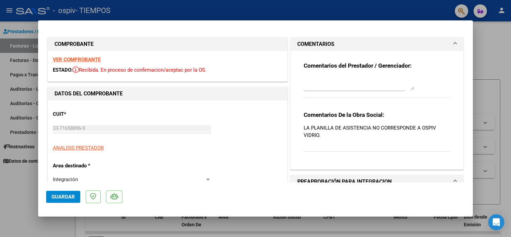 Image resolution: width=511 pixels, height=237 pixels. Describe the element at coordinates (63, 70) in the screenshot. I see `span: ESTADO:` at that location.